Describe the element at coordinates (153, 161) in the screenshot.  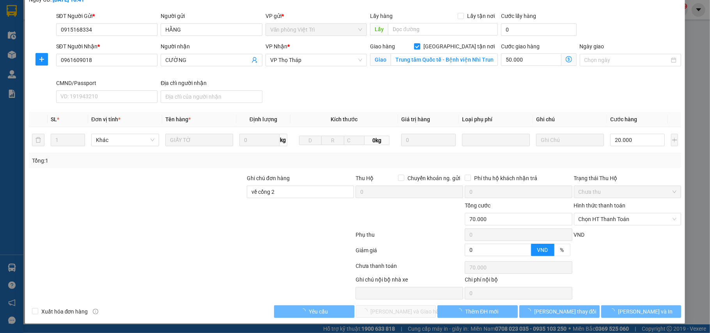
I see `div: Tổng: 1` at that location.